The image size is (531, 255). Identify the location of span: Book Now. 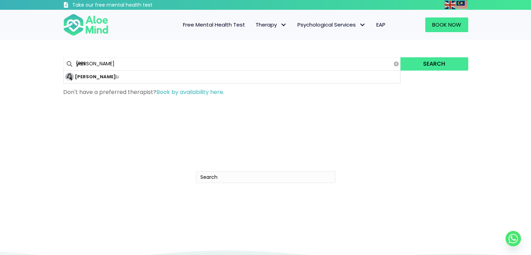
(446, 24).